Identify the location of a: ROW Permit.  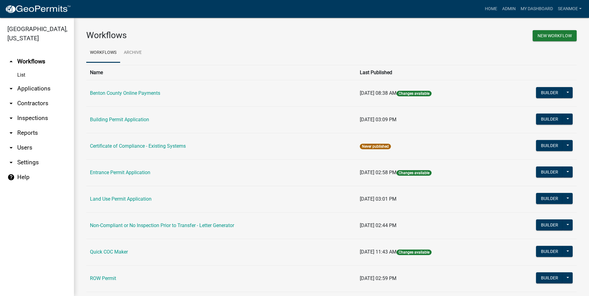
(103, 278).